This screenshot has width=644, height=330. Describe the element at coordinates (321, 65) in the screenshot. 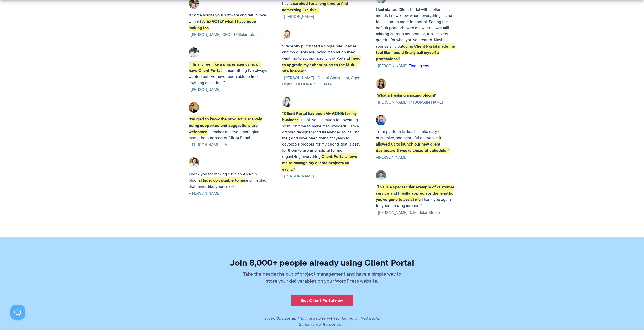

I see `strong: I need to upgrade my subscription to the Multi-site license!` at that location.